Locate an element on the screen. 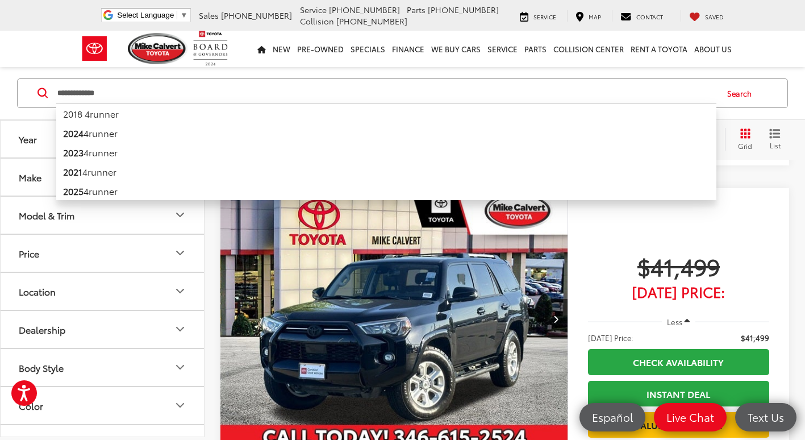 Image resolution: width=805 pixels, height=440 pixels. span: List is located at coordinates (775, 145).